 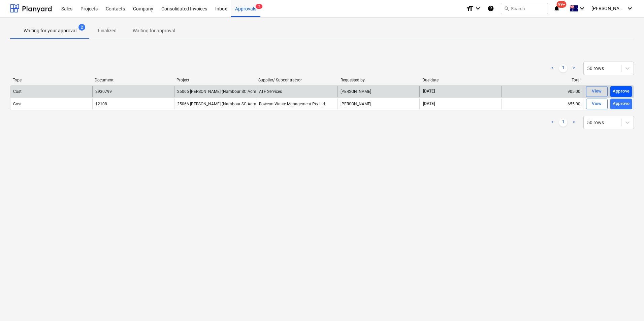 I want to click on span: 99+, so click(x=562, y=5).